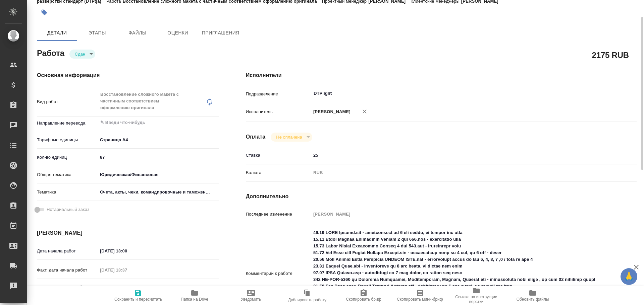 The height and width of the screenshot is (305, 644). Describe the element at coordinates (67, 123) in the screenshot. I see `p: Направление перевода` at that location.